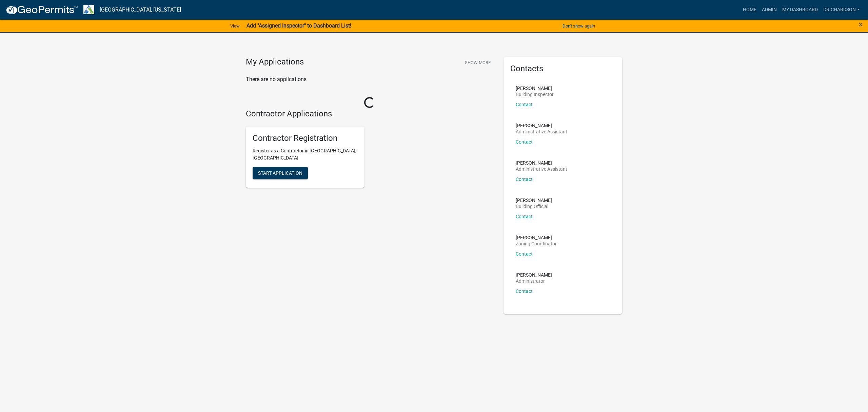  Describe the element at coordinates (235, 26) in the screenshot. I see `a: View` at that location.